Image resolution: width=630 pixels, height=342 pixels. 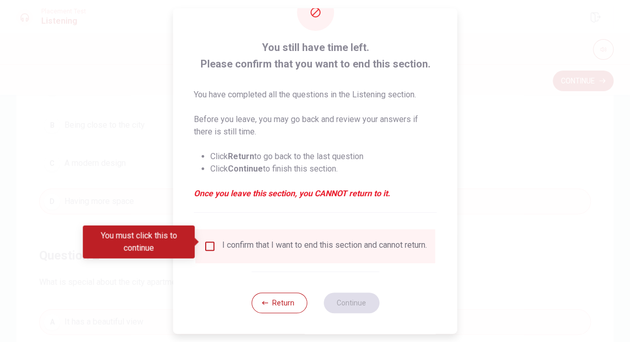 What do you see at coordinates (315, 56) in the screenshot?
I see `span: You still have time left. Please confirm that you want to end this section.` at bounding box center [315, 56].